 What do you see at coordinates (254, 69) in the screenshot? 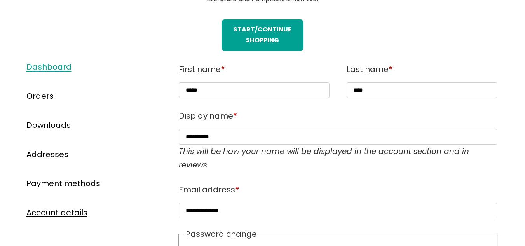
I see `label: First name` at bounding box center [254, 69].